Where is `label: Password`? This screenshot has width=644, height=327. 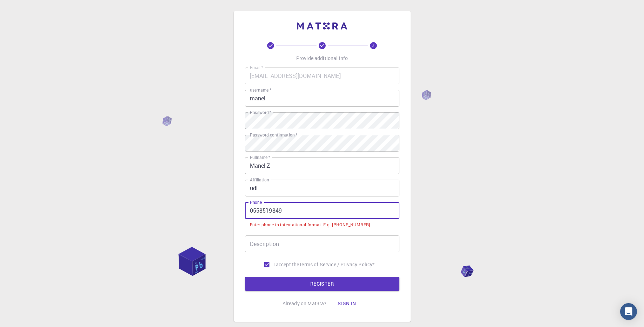
label: Password is located at coordinates (261, 112).